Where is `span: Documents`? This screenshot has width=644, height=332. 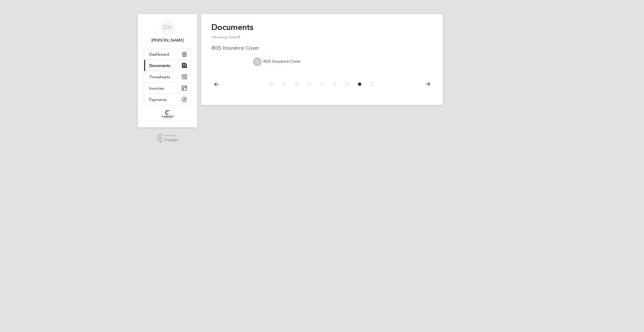
span: Documents is located at coordinates (159, 65).